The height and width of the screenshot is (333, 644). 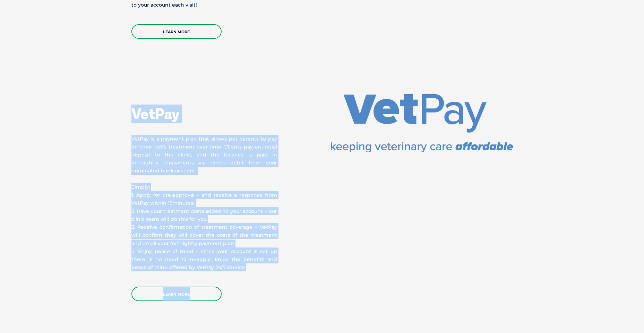 What do you see at coordinates (204, 114) in the screenshot?
I see `h2: VetPay` at bounding box center [204, 114].